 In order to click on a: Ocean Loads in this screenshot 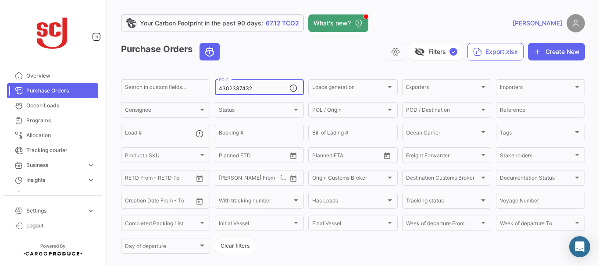, I will do `click(53, 106)`.